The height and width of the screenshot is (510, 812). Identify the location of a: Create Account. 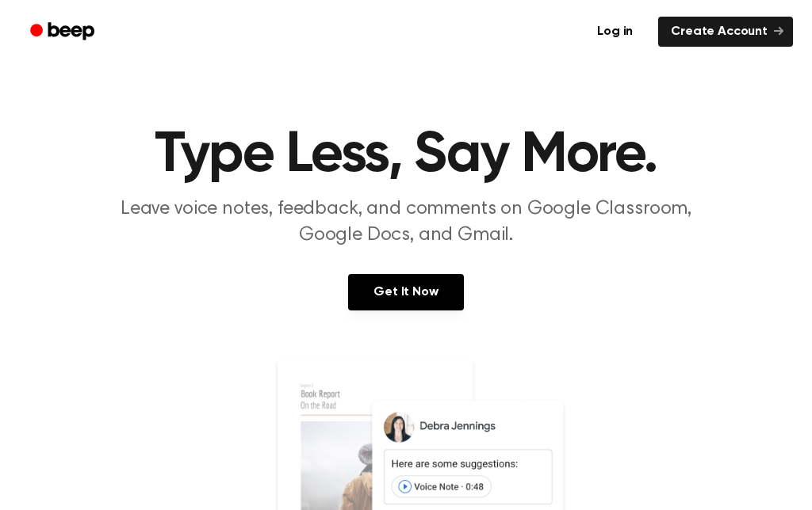
(726, 31).